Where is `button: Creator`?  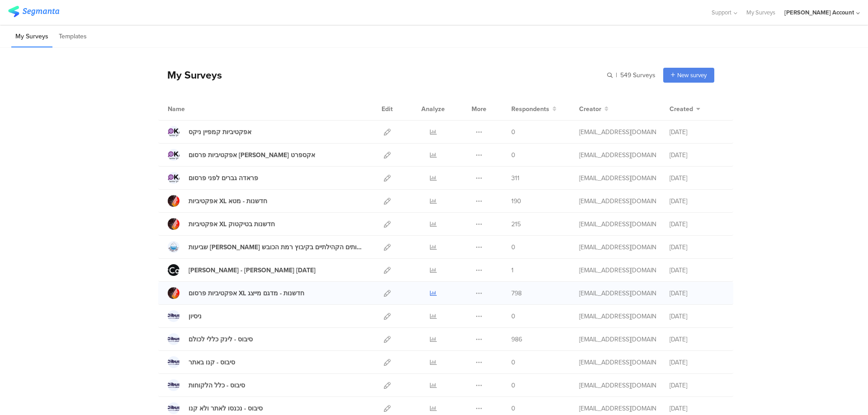
button: Creator is located at coordinates (594, 109).